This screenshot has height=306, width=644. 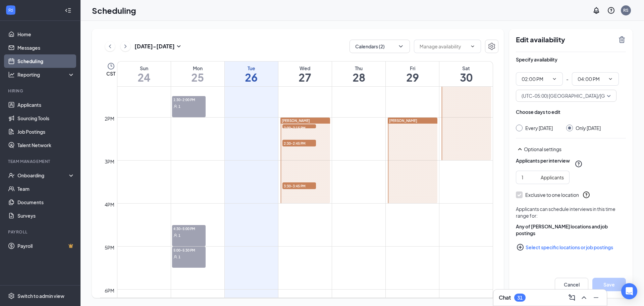 I want to click on div: 2pm, so click(x=109, y=119).